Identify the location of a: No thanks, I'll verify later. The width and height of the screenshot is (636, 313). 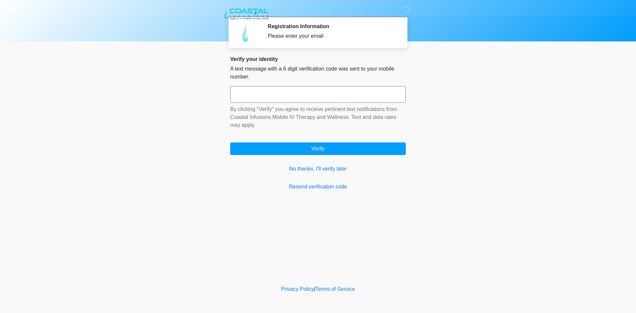
(318, 169).